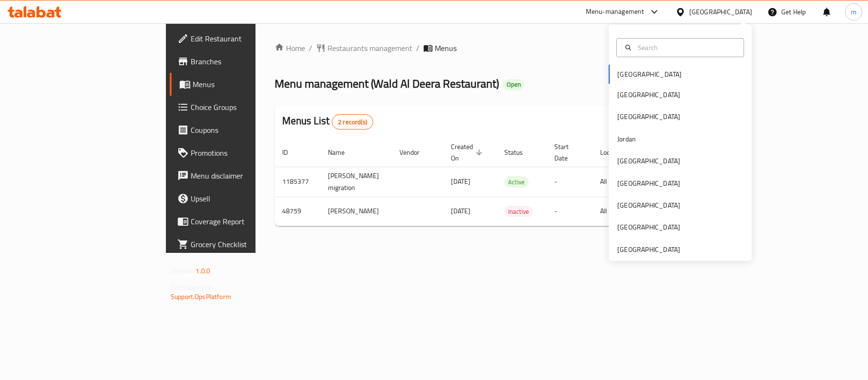 Image resolution: width=868 pixels, height=380 pixels. Describe the element at coordinates (247, 61) in the screenshot. I see `span: Branches` at that location.